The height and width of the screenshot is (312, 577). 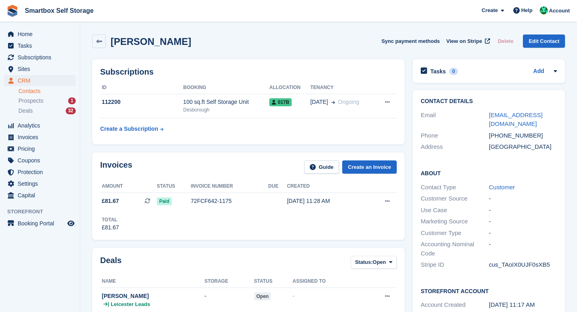 I want to click on div: Marketing Source, so click(x=455, y=221).